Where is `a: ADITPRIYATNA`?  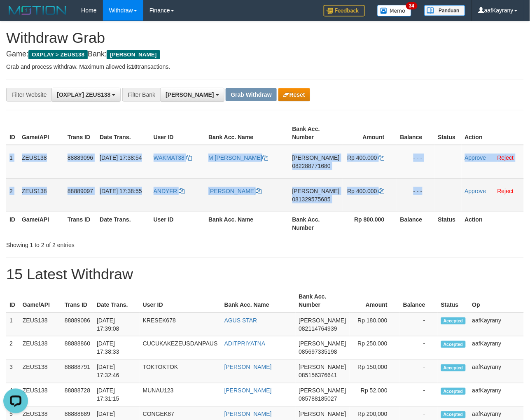 a: ADITPRIYATNA is located at coordinates (245, 344).